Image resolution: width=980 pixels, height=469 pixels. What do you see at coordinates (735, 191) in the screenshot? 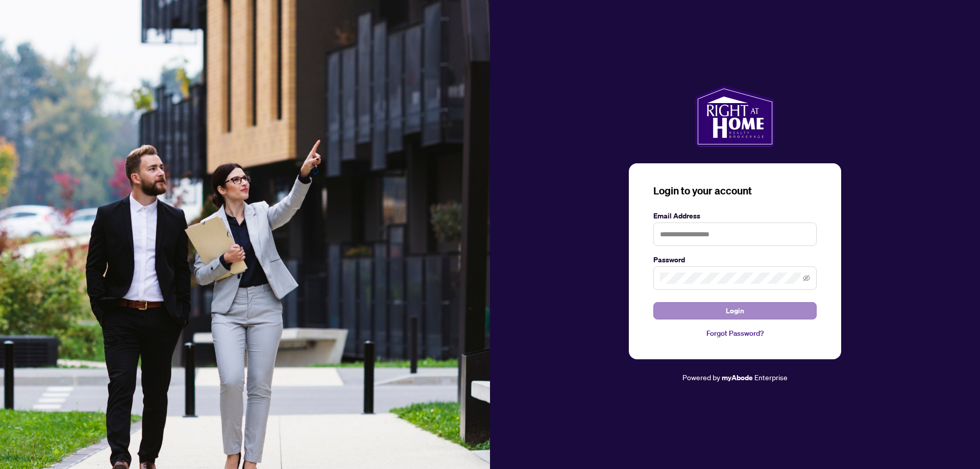
I see `h3: Login to your account` at bounding box center [735, 191].